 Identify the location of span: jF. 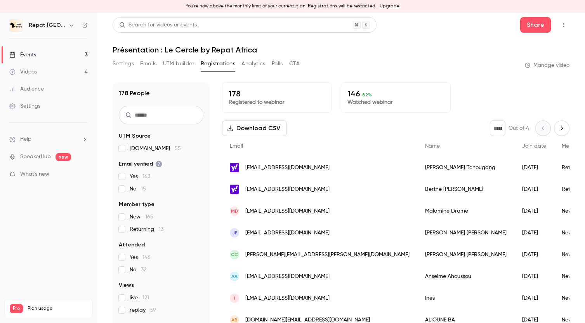
(235, 233).